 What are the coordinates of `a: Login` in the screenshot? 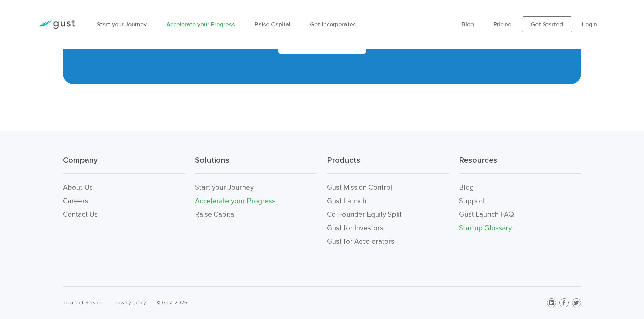 It's located at (590, 24).